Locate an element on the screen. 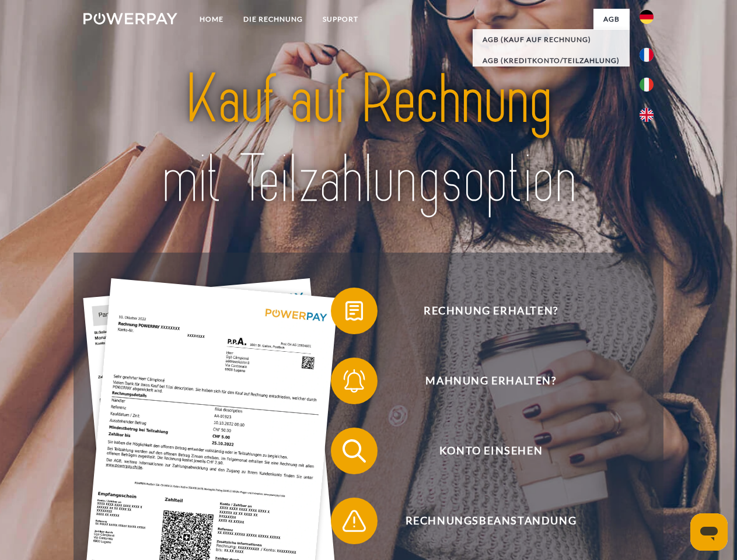  button: Mahnung erhalten? is located at coordinates (482, 381).